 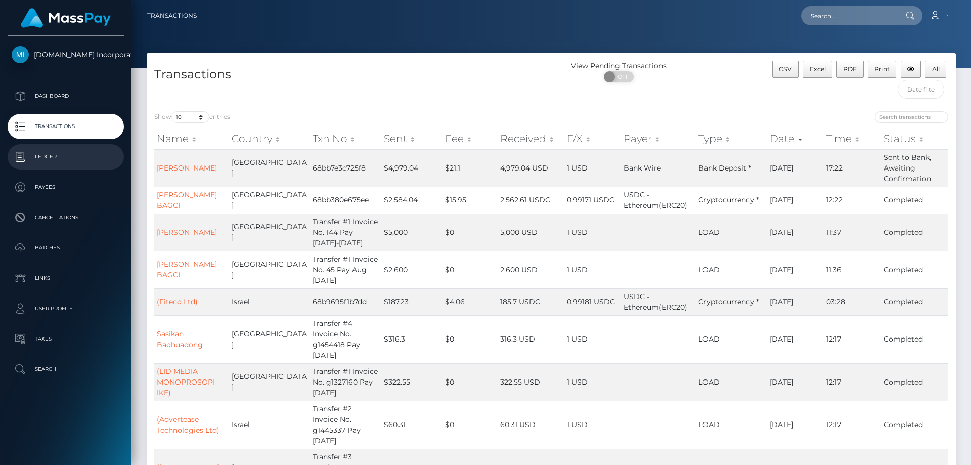 What do you see at coordinates (66, 369) in the screenshot?
I see `p: Search` at bounding box center [66, 369].